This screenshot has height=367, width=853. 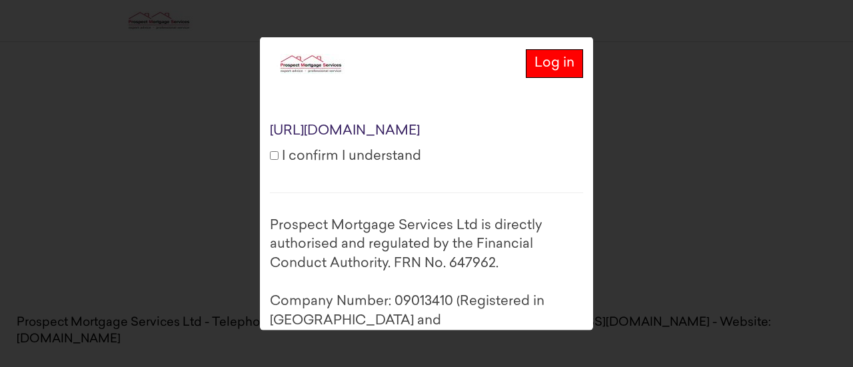 I want to click on label: I confirm I understand, so click(x=345, y=157).